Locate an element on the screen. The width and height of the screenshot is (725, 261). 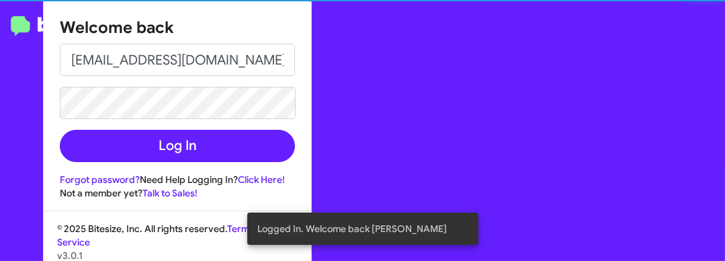
a: Forgot password? is located at coordinates (99, 179).